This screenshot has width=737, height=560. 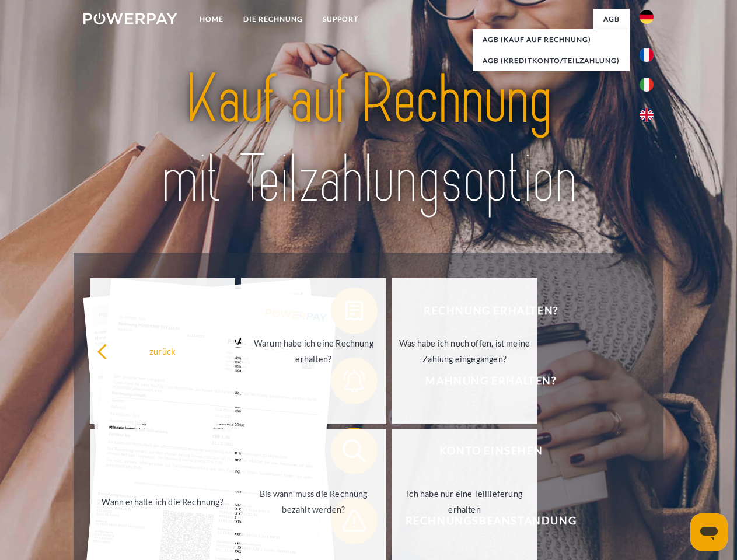 What do you see at coordinates (551, 61) in the screenshot?
I see `a: AGB (Kreditkonto/Teilzahlung)` at bounding box center [551, 61].